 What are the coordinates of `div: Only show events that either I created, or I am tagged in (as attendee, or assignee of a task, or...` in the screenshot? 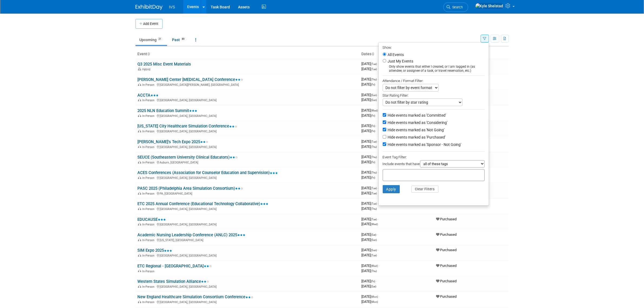 It's located at (433, 69).